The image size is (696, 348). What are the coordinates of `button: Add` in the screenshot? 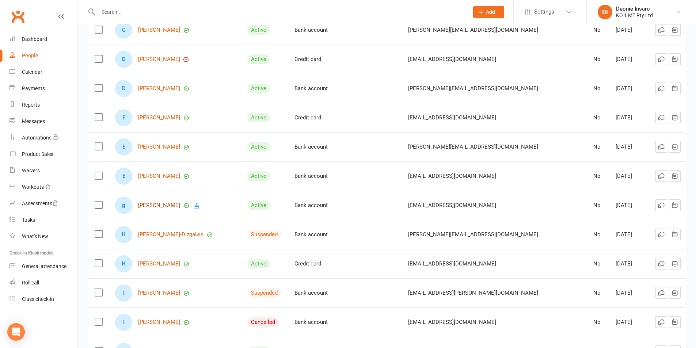 It's located at (489, 12).